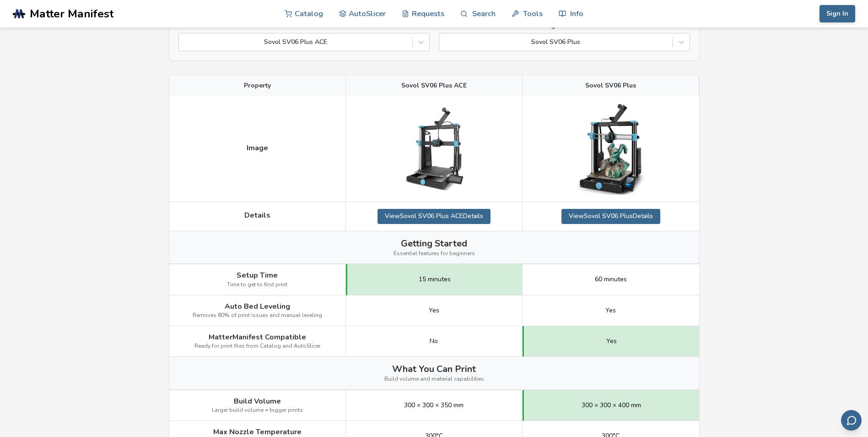 Image resolution: width=868 pixels, height=437 pixels. I want to click on span: Getting Started, so click(434, 243).